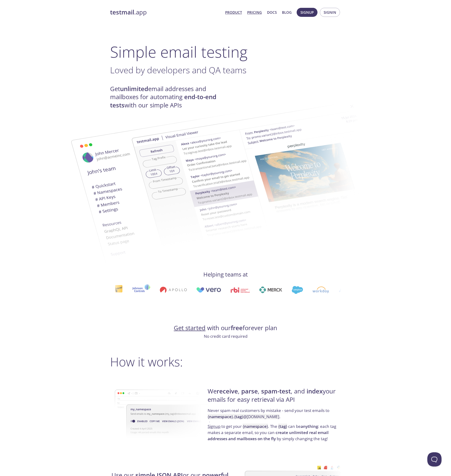  I want to click on a: Docs, so click(272, 12).